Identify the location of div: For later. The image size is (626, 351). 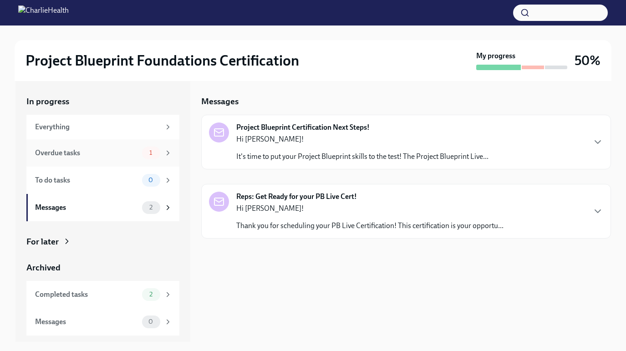
(42, 242).